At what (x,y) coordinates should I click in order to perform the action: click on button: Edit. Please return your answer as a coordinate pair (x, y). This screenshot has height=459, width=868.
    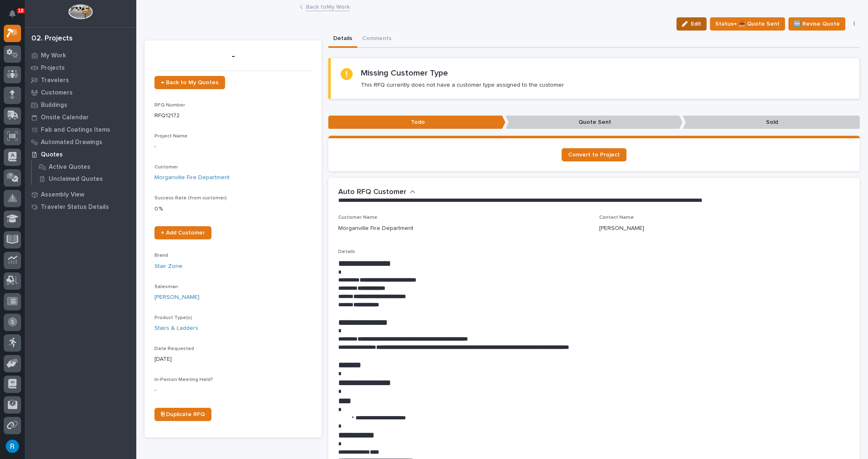
    Looking at the image, I should click on (691, 24).